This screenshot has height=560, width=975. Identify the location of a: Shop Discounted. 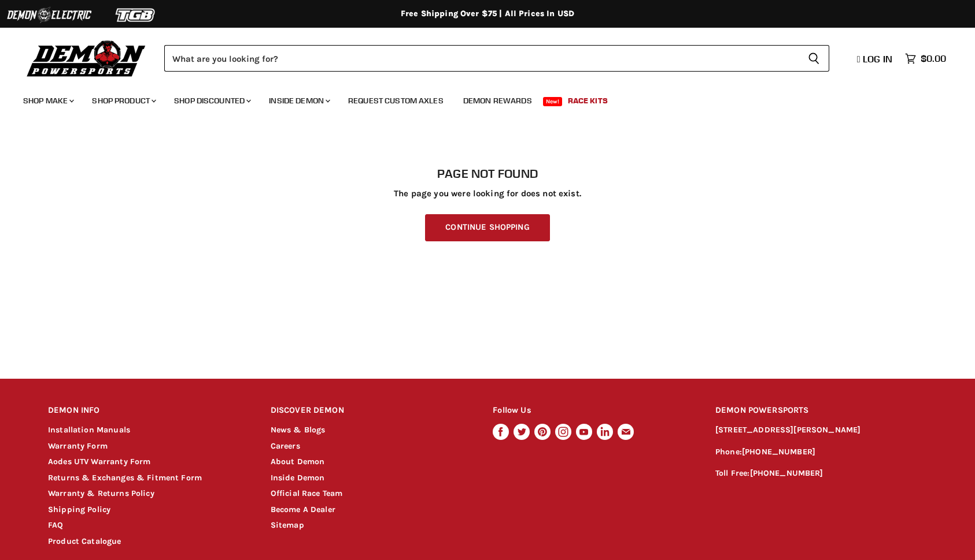
(212, 100).